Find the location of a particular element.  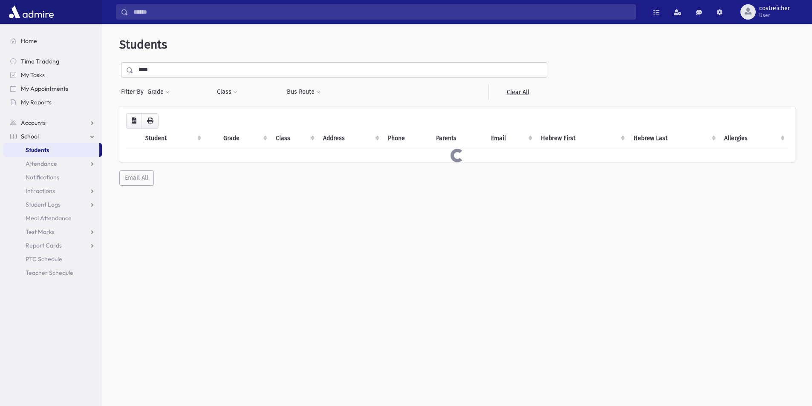

button: CSV is located at coordinates (134, 121).